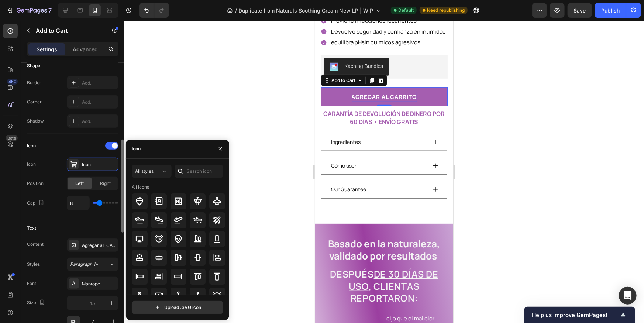 This screenshot has height=323, width=644. Describe the element at coordinates (69, 76) in the screenshot. I see `button: agregar aL CARRITO` at that location.